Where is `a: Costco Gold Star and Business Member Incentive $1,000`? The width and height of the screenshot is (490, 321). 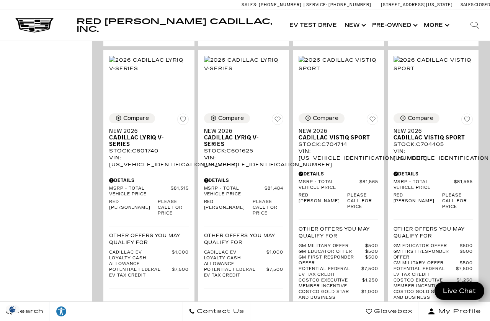
a: Costco Gold Star and Business Member Incentive $1,000 is located at coordinates (339, 298).